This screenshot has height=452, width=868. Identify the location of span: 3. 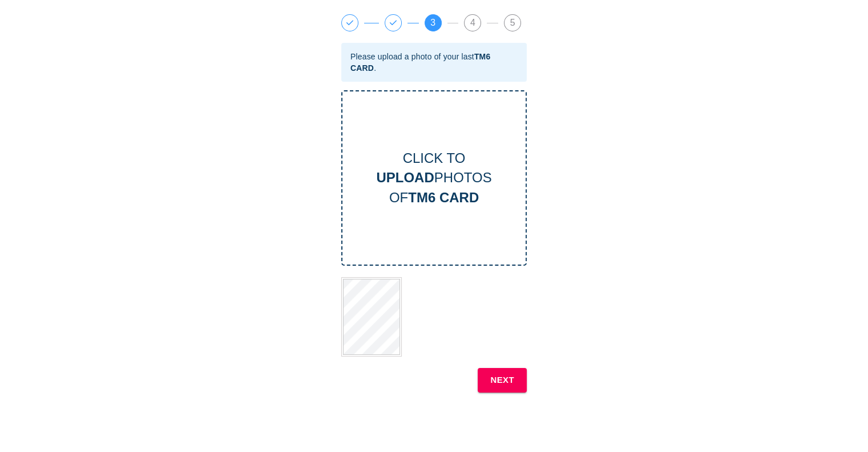
(433, 23).